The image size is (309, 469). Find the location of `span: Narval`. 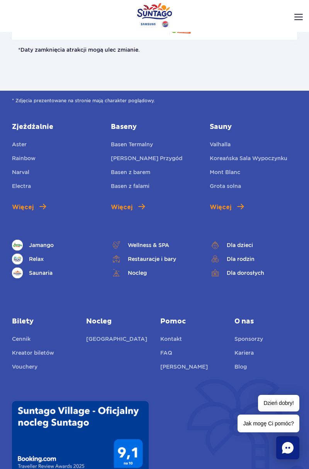

span: Narval is located at coordinates (20, 172).